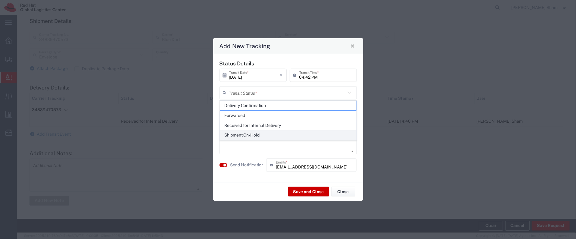 Image resolution: width=576 pixels, height=239 pixels. I want to click on h5: Status Details, so click(288, 63).